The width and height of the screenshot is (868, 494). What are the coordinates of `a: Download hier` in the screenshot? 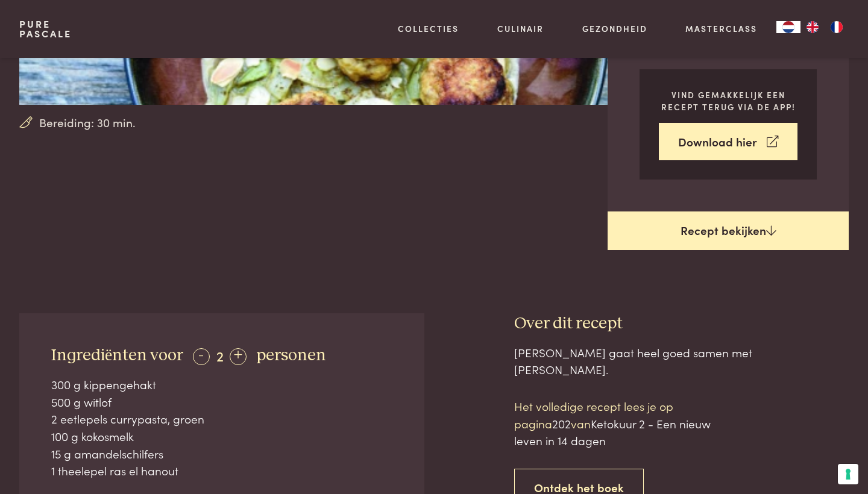 It's located at (728, 142).